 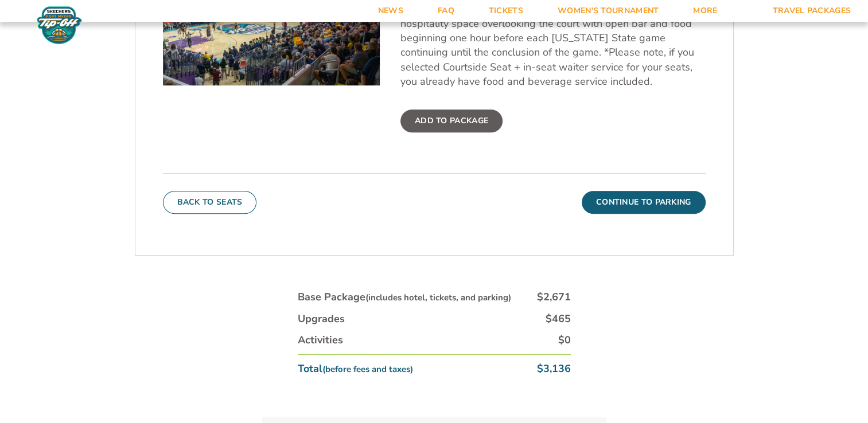 I want to click on small: (includes hotel, tickets, and parking), so click(x=438, y=297).